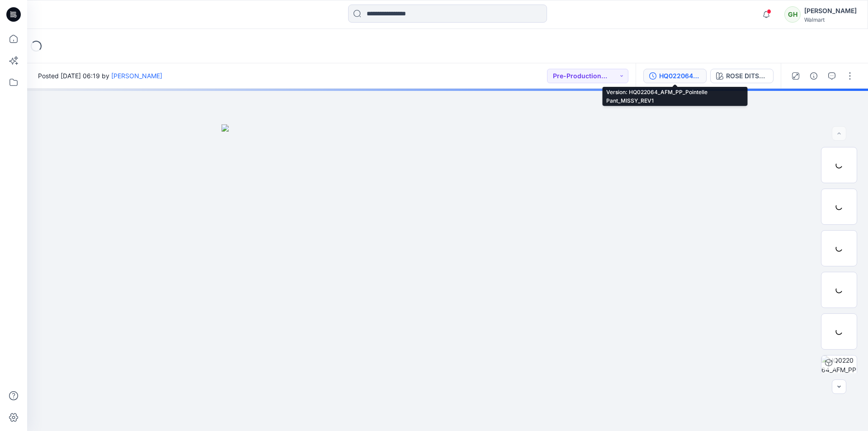 The width and height of the screenshot is (868, 431). I want to click on button: Details, so click(813, 76).